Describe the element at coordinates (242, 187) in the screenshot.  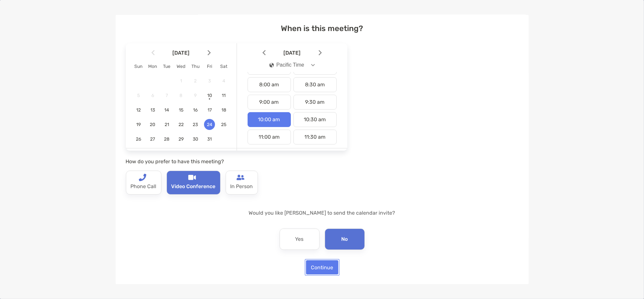
I see `p: In Person` at that location.